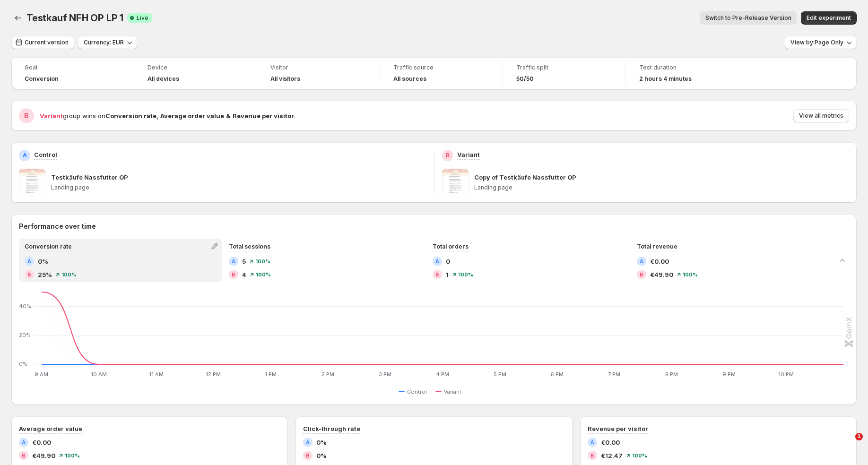 This screenshot has width=868, height=465. I want to click on h3: Revenue per visitor, so click(618, 429).